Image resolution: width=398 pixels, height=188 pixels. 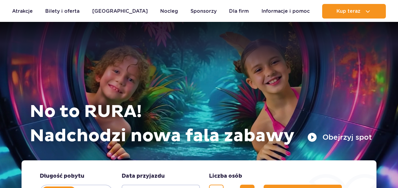 What do you see at coordinates (169, 11) in the screenshot?
I see `a: Nocleg` at bounding box center [169, 11].